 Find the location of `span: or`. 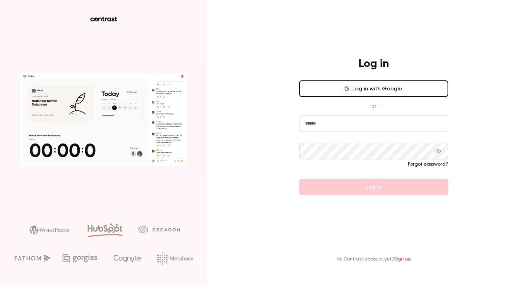

span: or is located at coordinates (374, 106).